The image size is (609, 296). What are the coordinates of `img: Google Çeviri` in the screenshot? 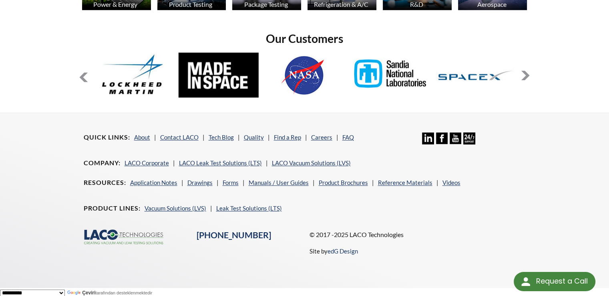 It's located at (75, 292).